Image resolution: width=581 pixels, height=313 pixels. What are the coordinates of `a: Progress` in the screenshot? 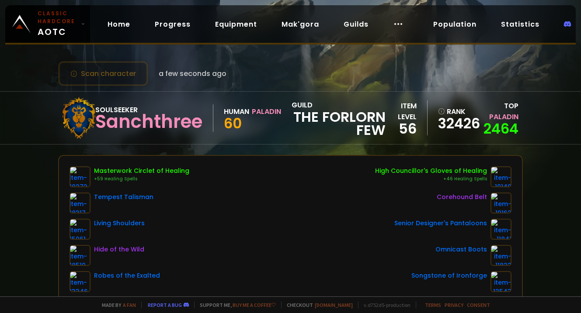 It's located at (173, 24).